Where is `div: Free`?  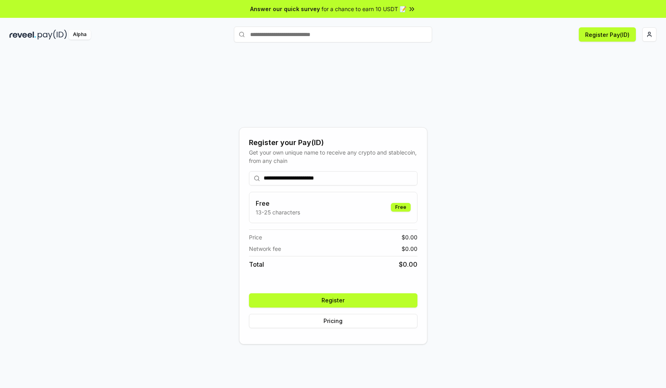
div: Free is located at coordinates (401, 207).